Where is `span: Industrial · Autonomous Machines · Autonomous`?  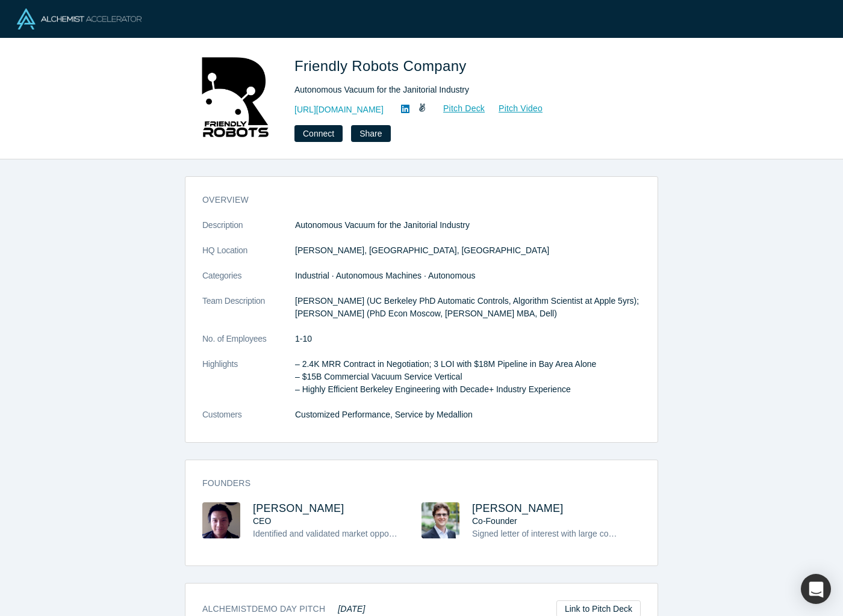
span: Industrial · Autonomous Machines · Autonomous is located at coordinates (385, 276).